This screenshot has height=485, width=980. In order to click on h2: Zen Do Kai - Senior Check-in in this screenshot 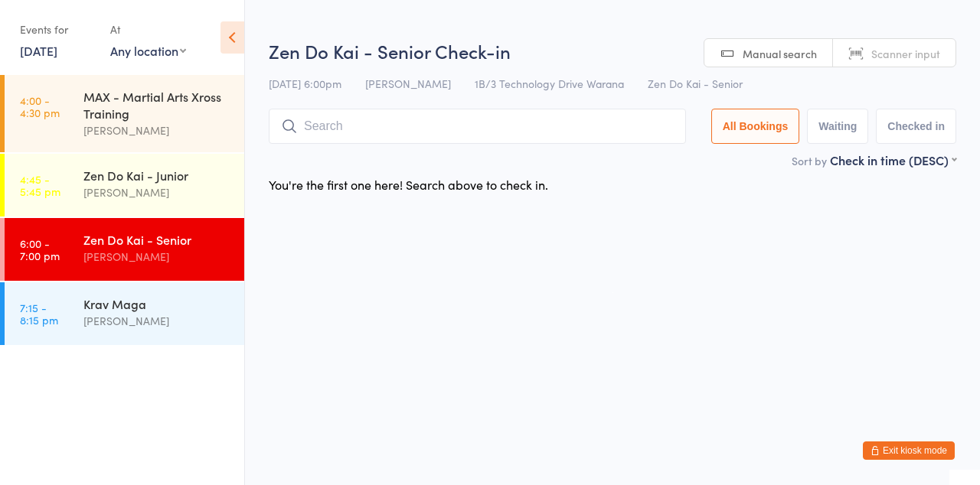, I will do `click(612, 51)`.